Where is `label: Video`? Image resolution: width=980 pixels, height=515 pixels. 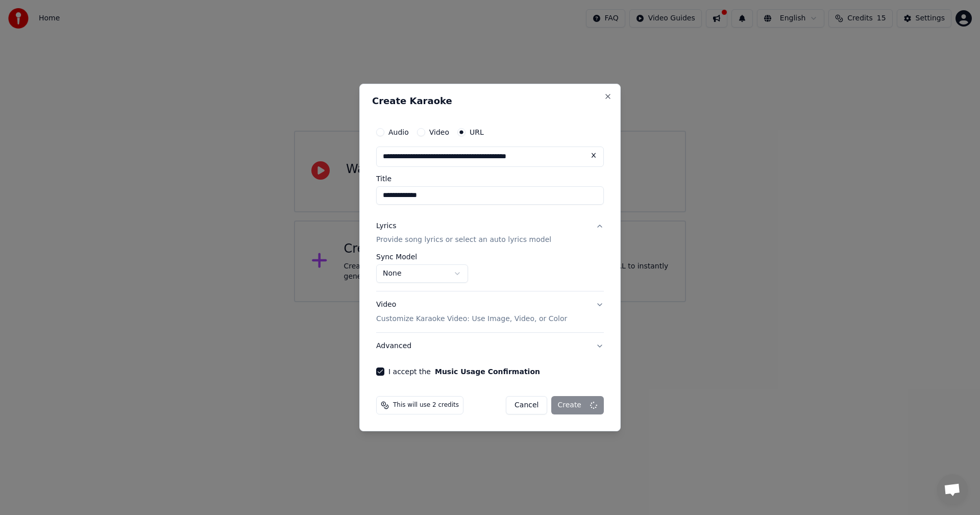
label: Video is located at coordinates (439, 132).